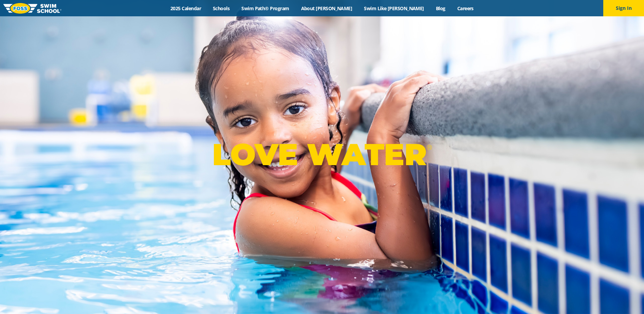 This screenshot has width=644, height=314. Describe the element at coordinates (221, 8) in the screenshot. I see `a: Schools` at that location.